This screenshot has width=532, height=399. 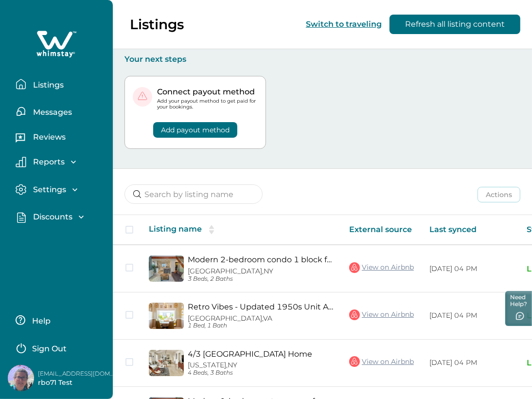 What do you see at coordinates (51, 112) in the screenshot?
I see `p: Messages` at bounding box center [51, 112].